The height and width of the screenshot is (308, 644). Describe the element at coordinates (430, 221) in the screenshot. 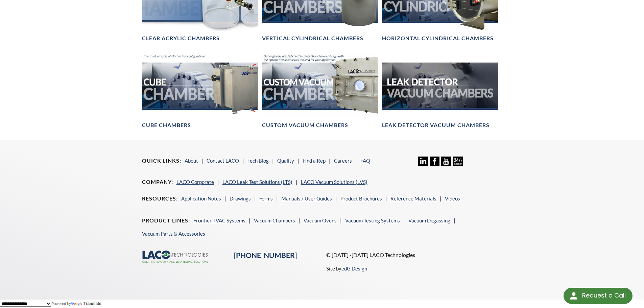

I see `a: Vacuum Degassing` at that location.